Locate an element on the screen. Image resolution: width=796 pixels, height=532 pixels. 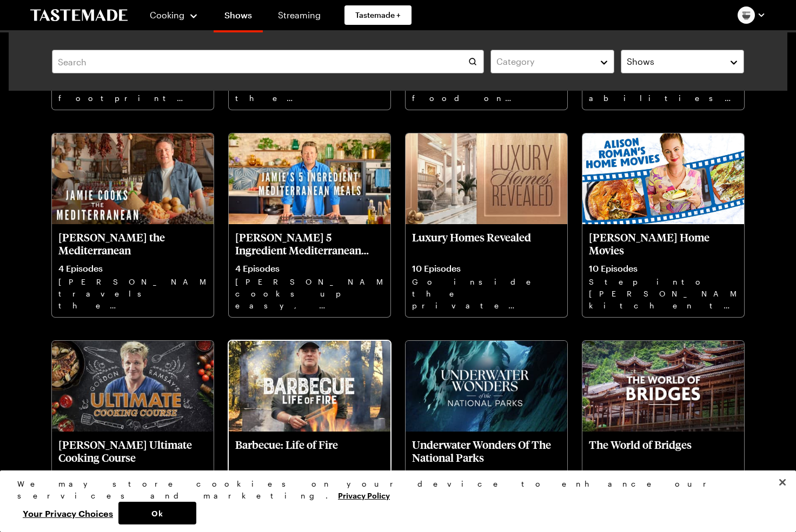
p: Underwater Wonders Of The National Parks is located at coordinates (486, 451).